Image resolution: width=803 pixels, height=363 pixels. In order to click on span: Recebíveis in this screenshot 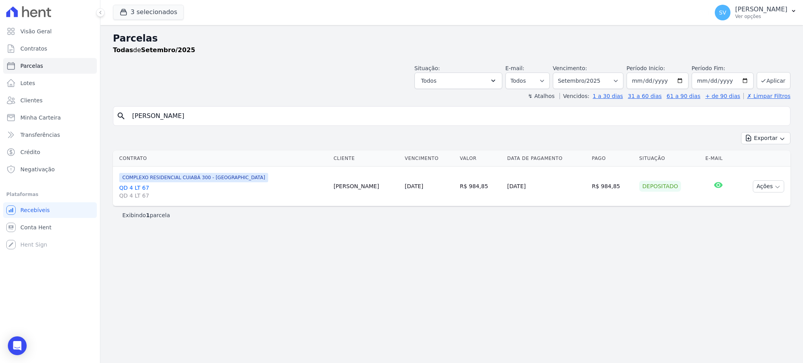, I will do `click(35, 210)`.